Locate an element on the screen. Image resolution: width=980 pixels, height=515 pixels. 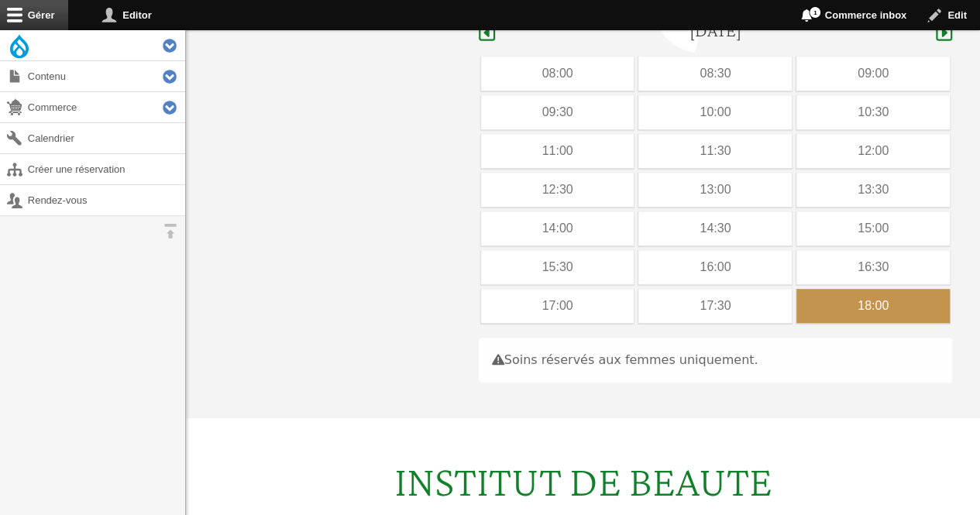
div: 09:00 is located at coordinates (873, 73).